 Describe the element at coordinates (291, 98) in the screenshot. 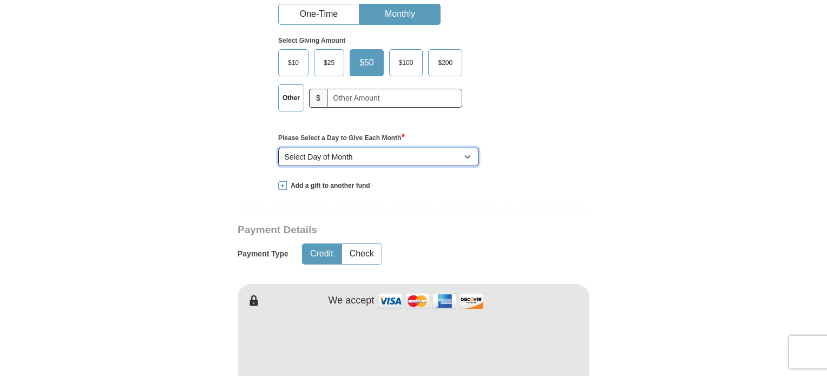

I see `label: Other` at that location.